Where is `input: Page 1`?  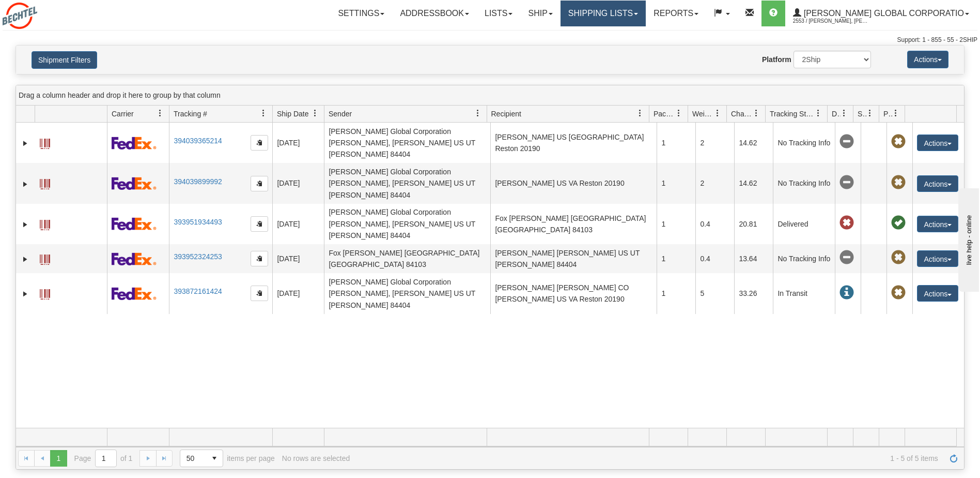 input: Page 1 is located at coordinates (105, 458).